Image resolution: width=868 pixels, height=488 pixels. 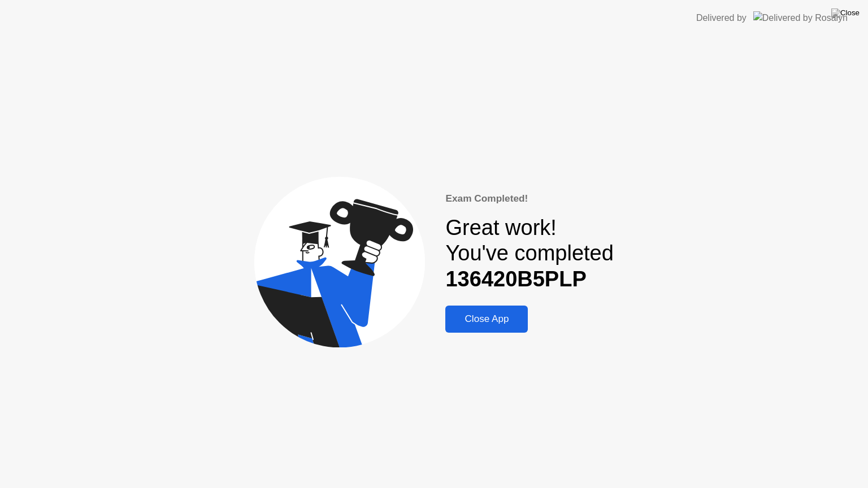 I want to click on img: Delivered by Rosalyn, so click(x=800, y=17).